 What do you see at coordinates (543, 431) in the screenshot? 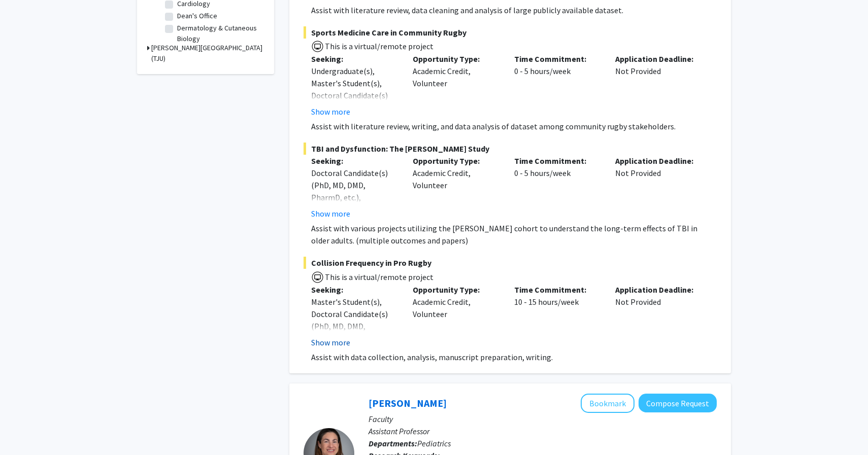
I see `p: Assistant Professor` at bounding box center [543, 431].